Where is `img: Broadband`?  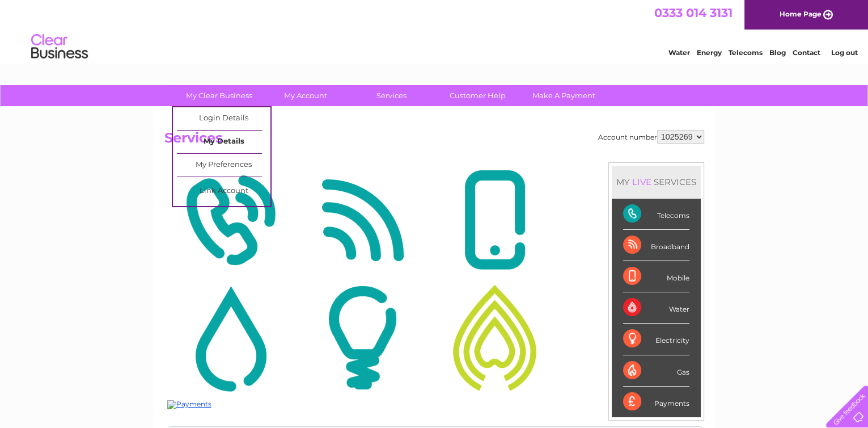
img: Broadband is located at coordinates (362, 220).